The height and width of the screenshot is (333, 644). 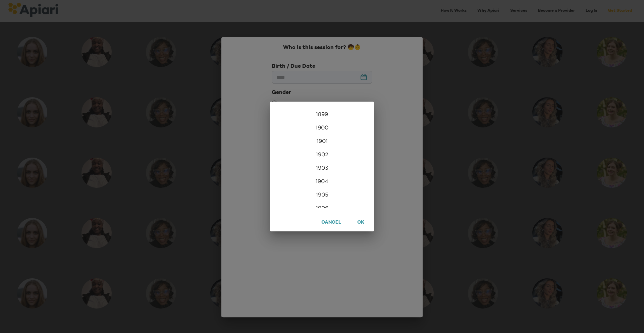 I want to click on span: Cancel, so click(x=331, y=223).